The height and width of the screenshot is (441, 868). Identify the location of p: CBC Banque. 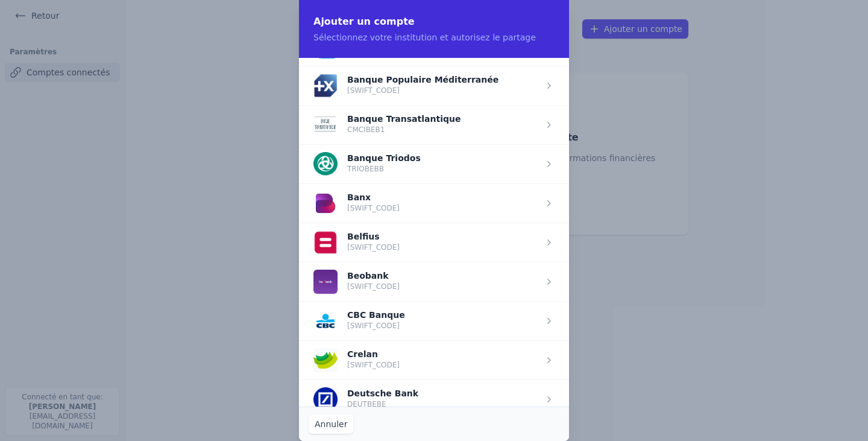
(376, 315).